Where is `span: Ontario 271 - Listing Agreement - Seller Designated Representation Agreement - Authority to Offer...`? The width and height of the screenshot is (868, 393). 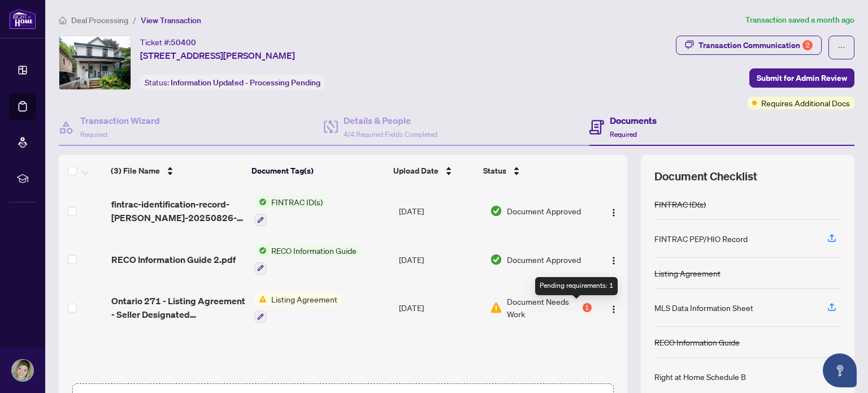 span: Ontario 271 - Listing Agreement - Seller Designated Representation Agreement - Authority to Offer... is located at coordinates (178, 307).